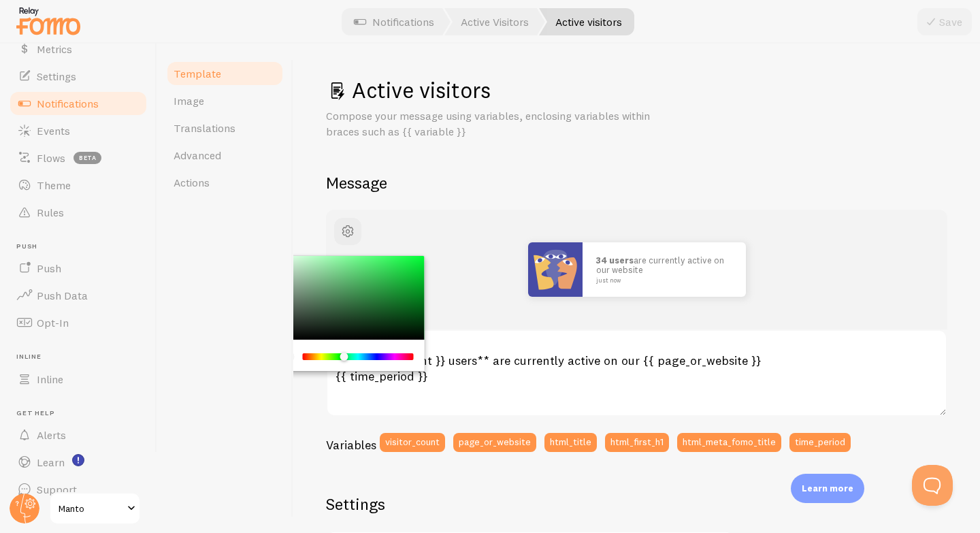  Describe the element at coordinates (637, 442) in the screenshot. I see `button: html_first_h1` at that location.